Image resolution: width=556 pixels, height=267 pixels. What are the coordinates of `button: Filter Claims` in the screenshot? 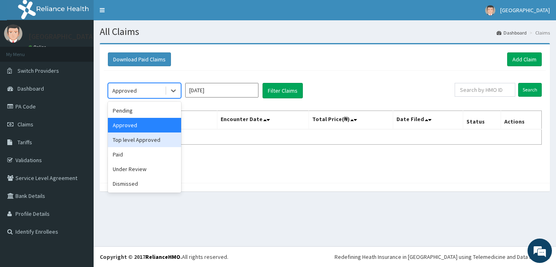 It's located at (282, 91).